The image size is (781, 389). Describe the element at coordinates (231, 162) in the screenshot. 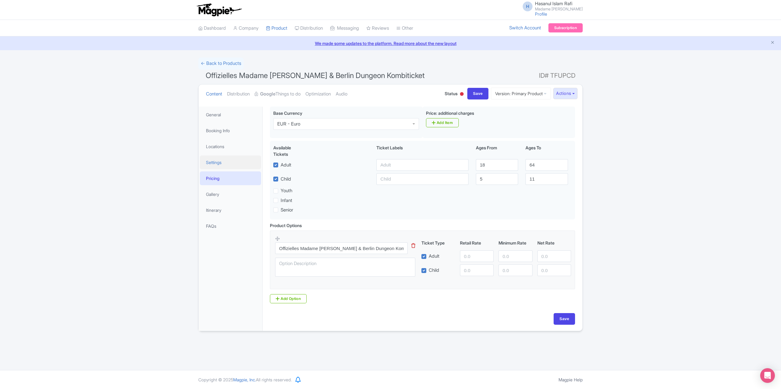

I see `a: Settings` at that location.